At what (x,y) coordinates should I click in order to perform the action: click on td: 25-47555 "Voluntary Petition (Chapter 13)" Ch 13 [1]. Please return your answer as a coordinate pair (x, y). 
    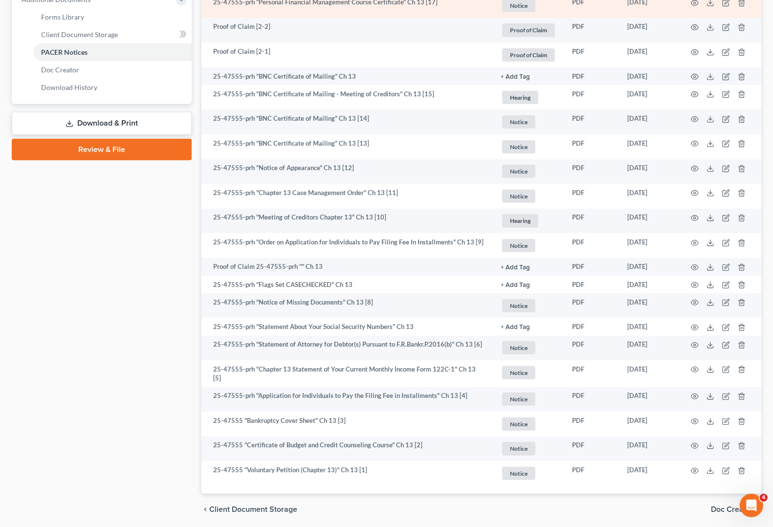
    Looking at the image, I should click on (347, 473).